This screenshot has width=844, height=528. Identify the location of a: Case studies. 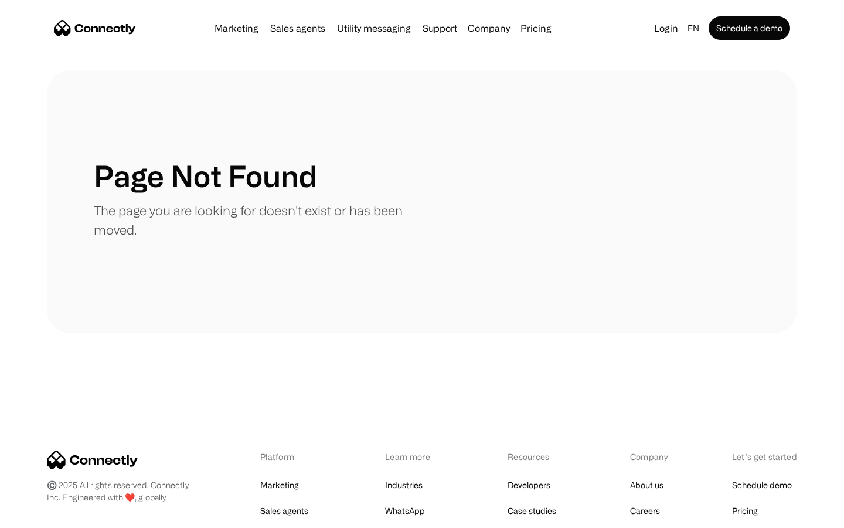
(532, 511).